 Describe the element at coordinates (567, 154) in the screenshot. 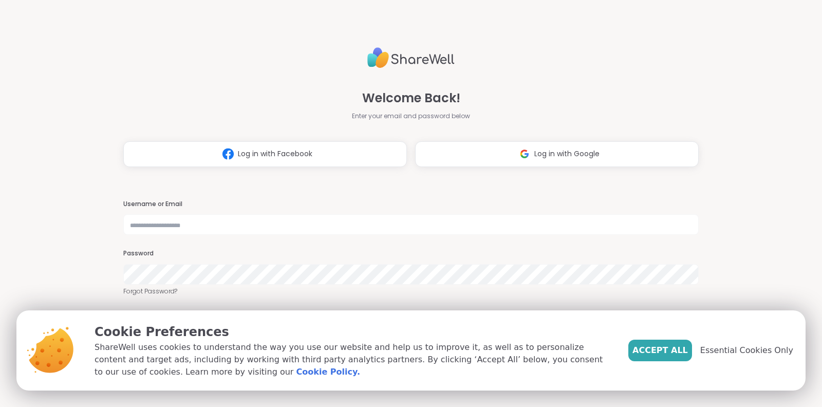

I see `span: Log in with Google` at that location.